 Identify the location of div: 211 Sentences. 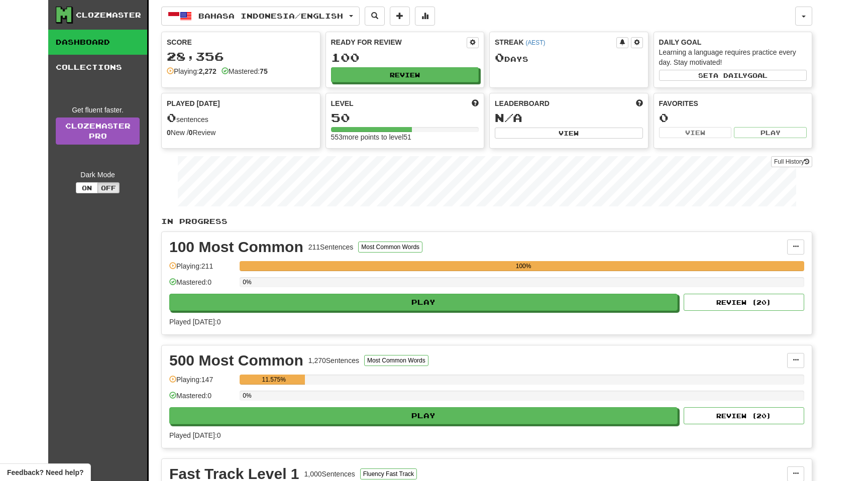
(331, 247).